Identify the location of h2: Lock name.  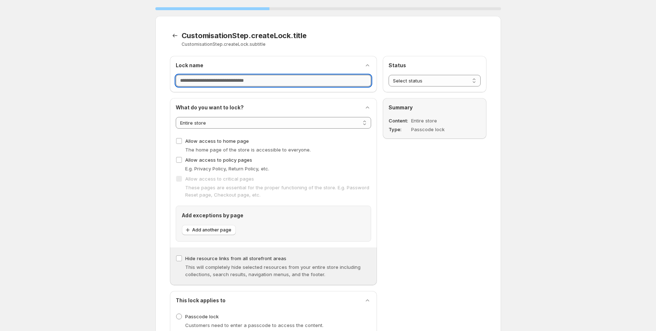
(189, 65).